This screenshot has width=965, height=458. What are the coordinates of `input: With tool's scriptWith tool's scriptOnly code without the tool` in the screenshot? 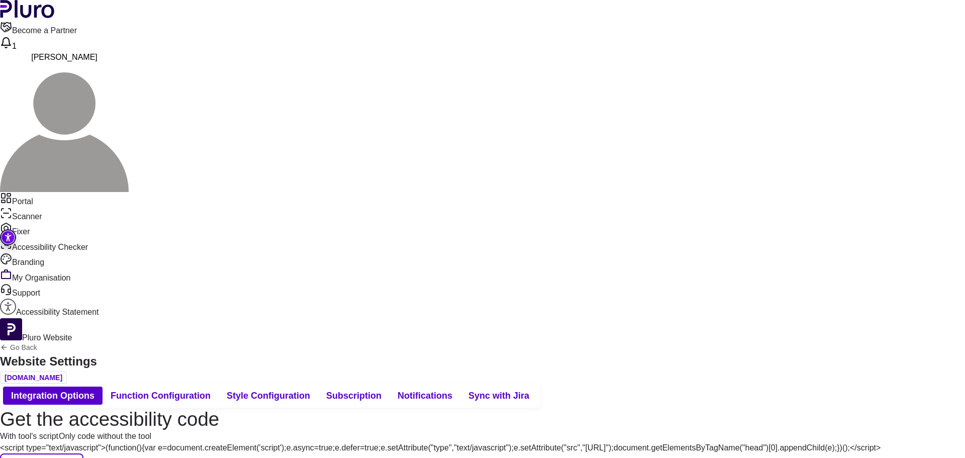 It's located at (58, 438).